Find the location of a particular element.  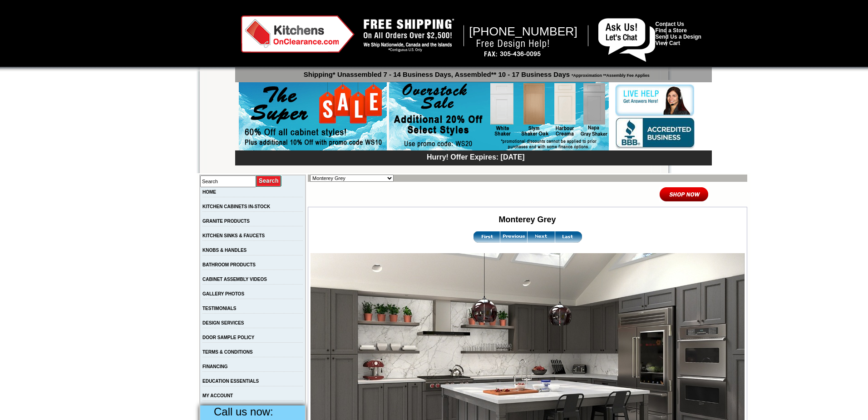

a: KNOBS & HANDLES is located at coordinates (224, 250).